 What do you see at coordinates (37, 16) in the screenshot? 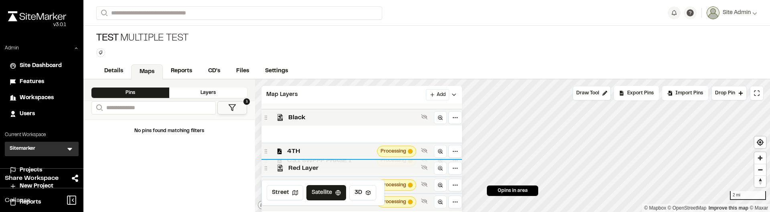
I see `img: rebrand.png` at bounding box center [37, 16].